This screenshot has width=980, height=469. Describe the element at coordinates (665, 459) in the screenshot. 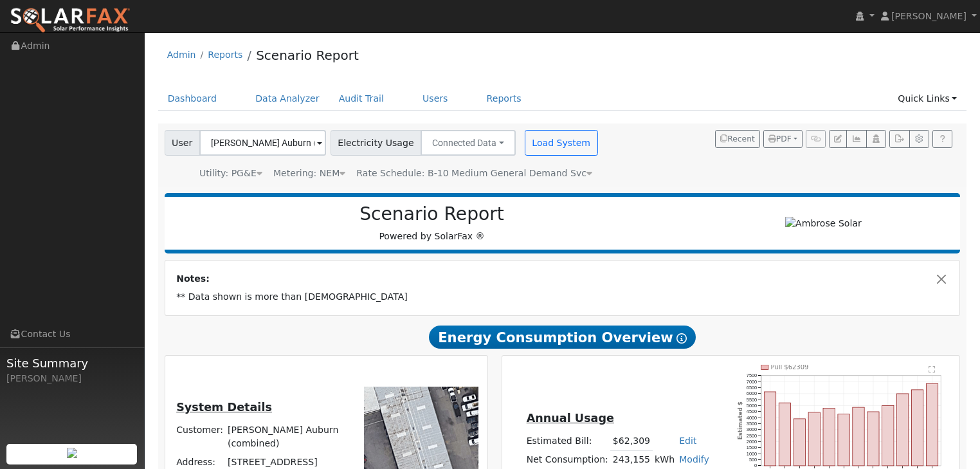

I see `td: kWh` at that location.